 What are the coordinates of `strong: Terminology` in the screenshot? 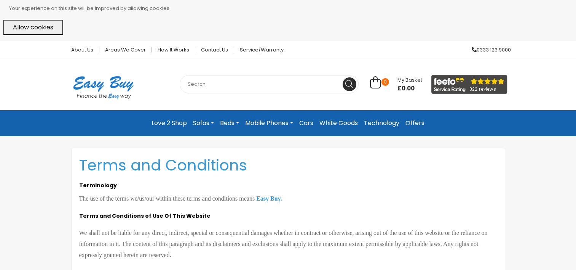 It's located at (98, 185).